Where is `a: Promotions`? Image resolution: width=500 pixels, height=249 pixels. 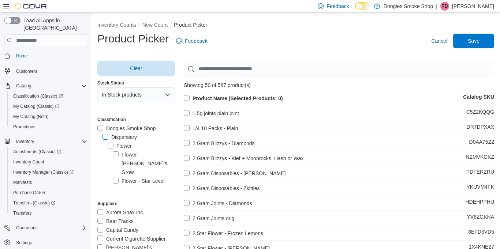 a: Promotions is located at coordinates (24, 127).